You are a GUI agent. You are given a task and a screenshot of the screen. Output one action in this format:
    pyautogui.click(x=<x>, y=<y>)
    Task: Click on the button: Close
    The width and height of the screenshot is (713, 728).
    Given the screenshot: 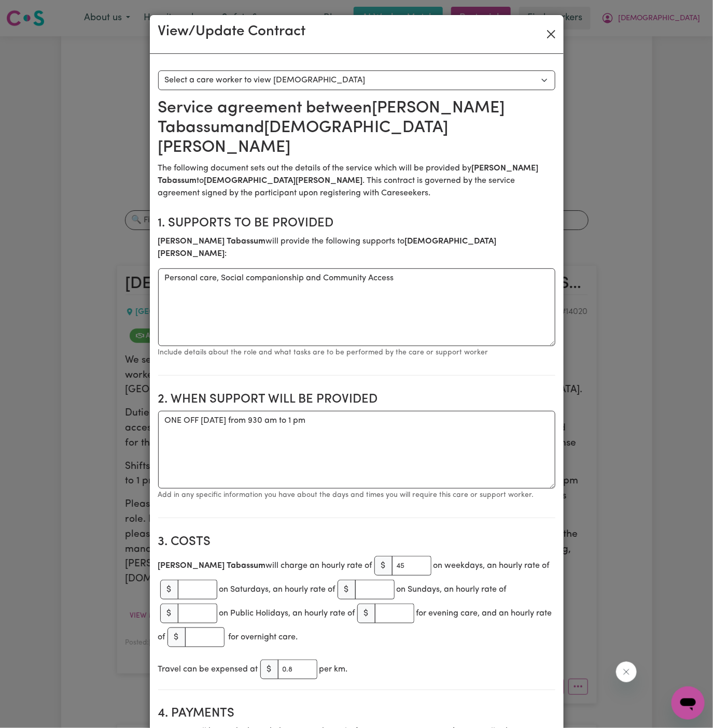 What is the action you would take?
    pyautogui.click(x=551, y=34)
    